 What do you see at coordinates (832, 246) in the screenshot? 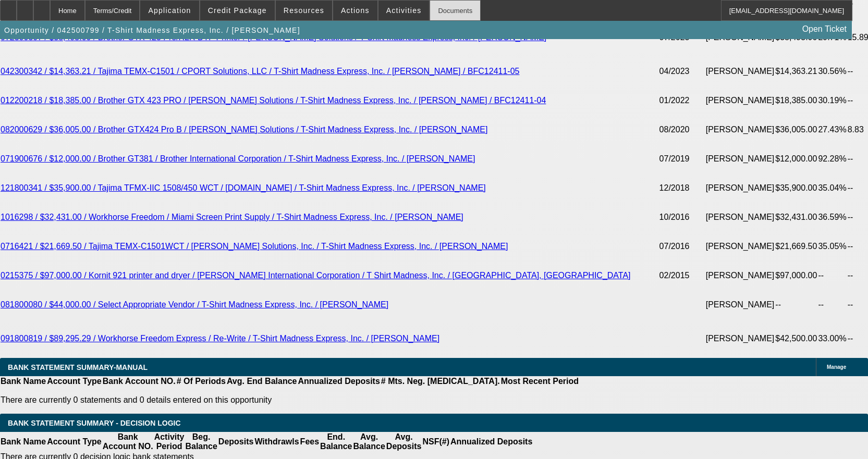
I see `td: 35.05%` at bounding box center [832, 246].